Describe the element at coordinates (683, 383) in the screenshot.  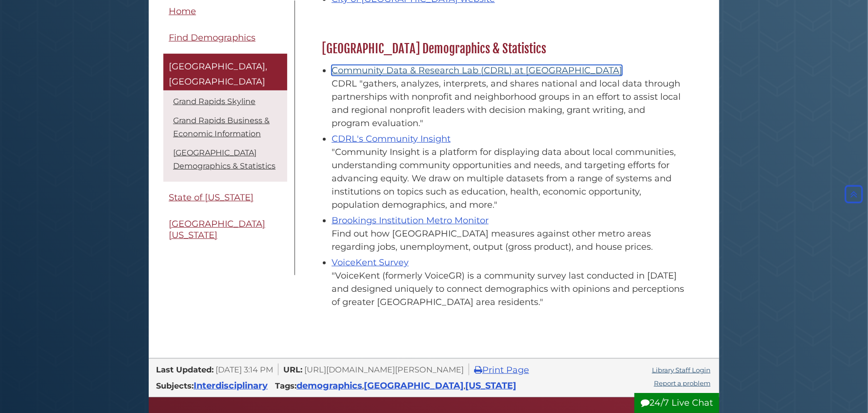
I see `a: Report a problem` at that location.